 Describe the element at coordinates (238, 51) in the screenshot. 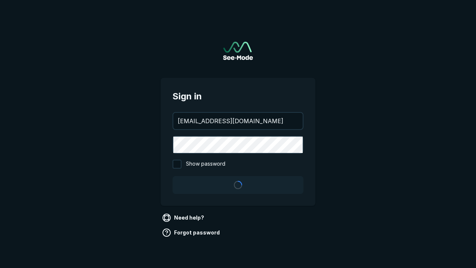

I see `a: Go to sign in` at that location.